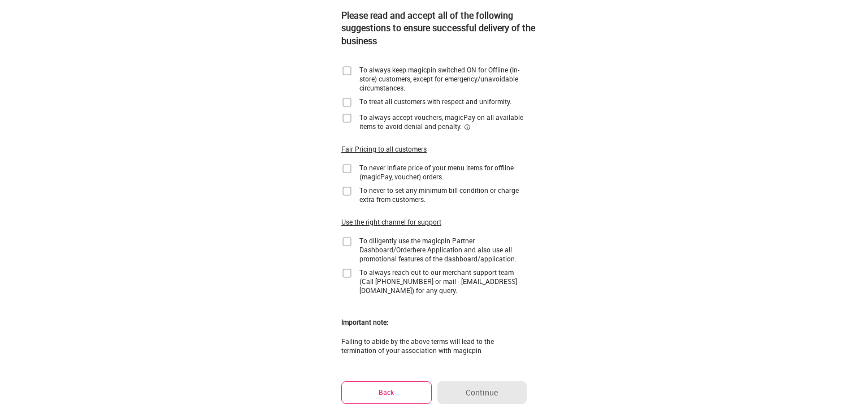 The width and height of the screenshot is (868, 413). What do you see at coordinates (435, 101) in the screenshot?
I see `div: To treat all customers with respect and uniformity.` at bounding box center [435, 101].